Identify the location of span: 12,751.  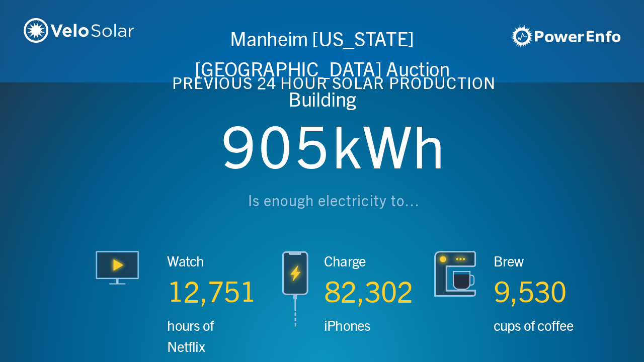
(212, 291).